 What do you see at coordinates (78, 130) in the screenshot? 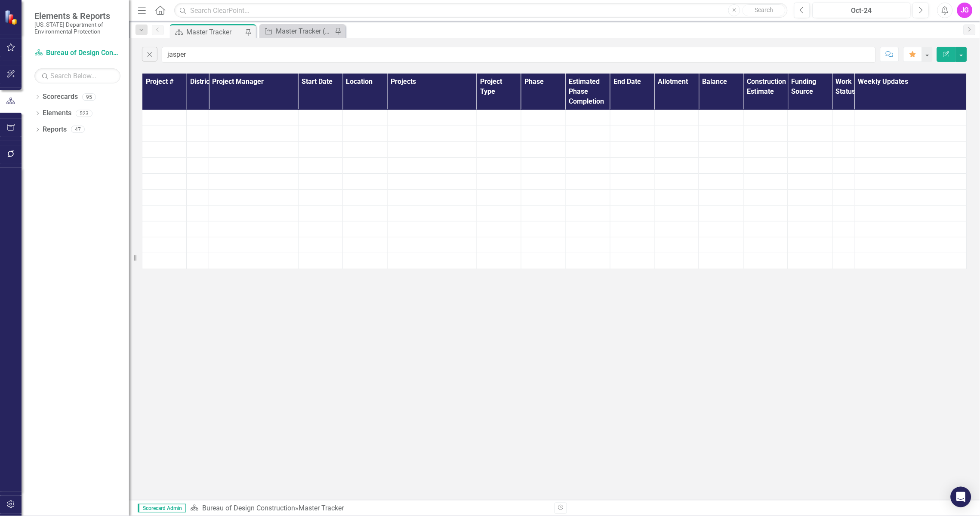
I see `div: 47` at bounding box center [78, 130].